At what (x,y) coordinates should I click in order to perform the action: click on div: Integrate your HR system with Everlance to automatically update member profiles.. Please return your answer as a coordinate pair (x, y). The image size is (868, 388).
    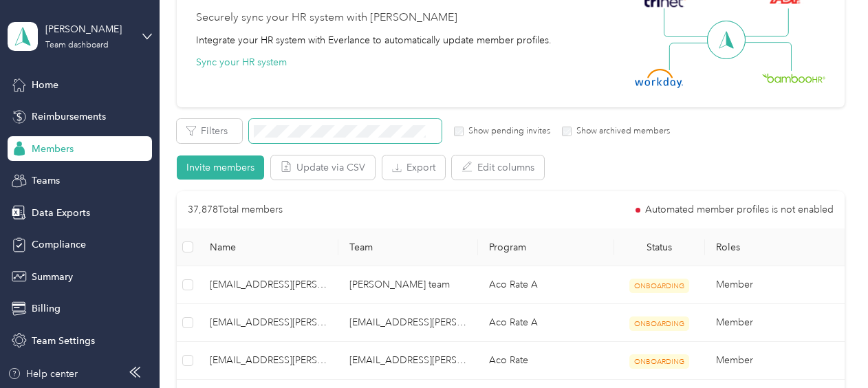
    Looking at the image, I should click on (374, 40).